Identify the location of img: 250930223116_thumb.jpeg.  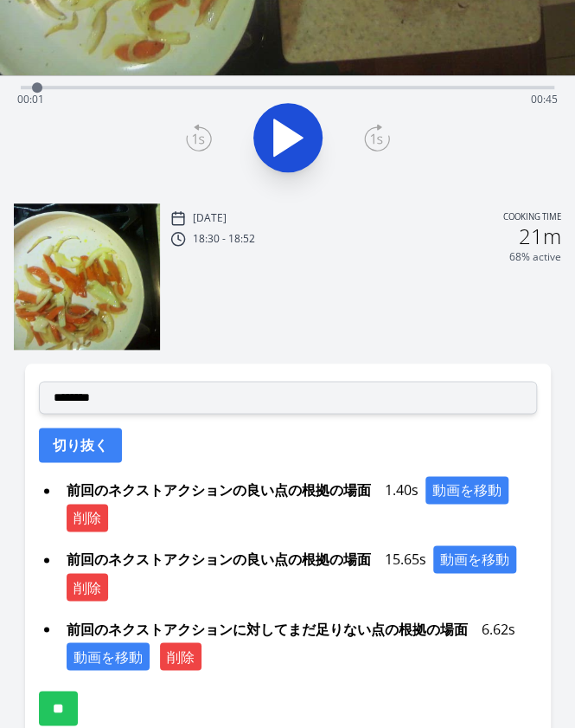
(87, 276).